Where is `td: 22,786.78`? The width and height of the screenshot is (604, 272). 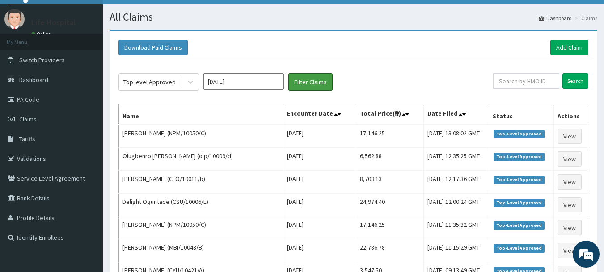 td: 22,786.78 is located at coordinates (390, 250).